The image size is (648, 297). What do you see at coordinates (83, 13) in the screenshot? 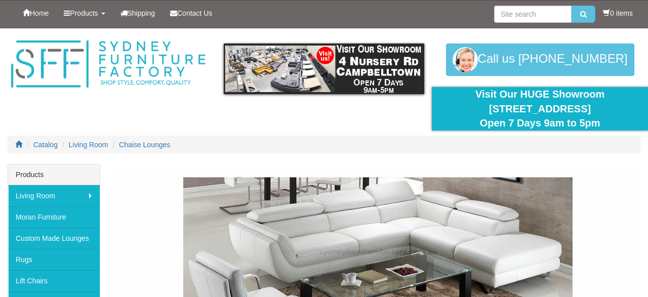
I see `span: Products` at bounding box center [83, 13].